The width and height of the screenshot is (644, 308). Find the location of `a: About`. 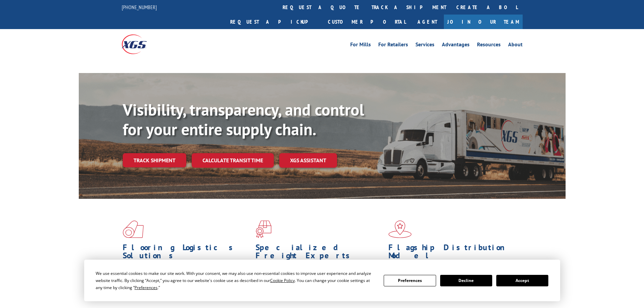

a: About is located at coordinates (515, 45).